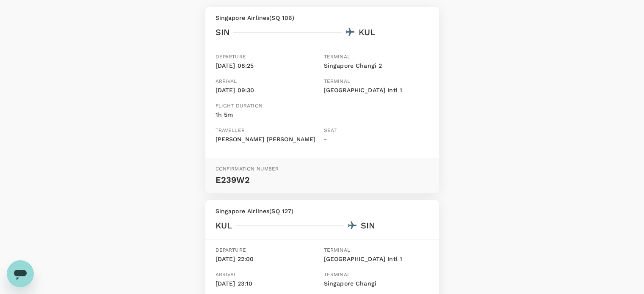 This screenshot has height=294, width=644. What do you see at coordinates (322, 180) in the screenshot?
I see `p: E239W2` at bounding box center [322, 180].